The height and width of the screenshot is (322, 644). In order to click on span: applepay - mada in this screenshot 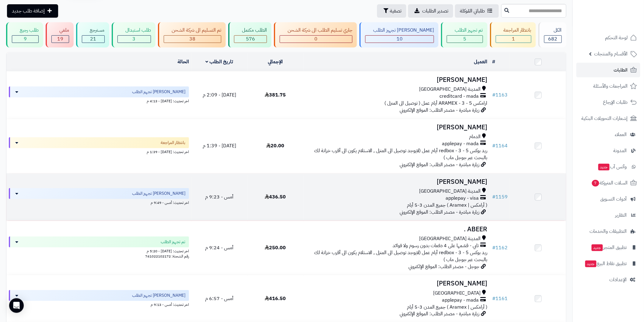, I will do `click(460, 144)`.